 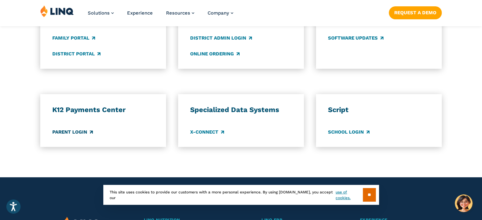 I want to click on nav: Button Navigation, so click(x=415, y=12).